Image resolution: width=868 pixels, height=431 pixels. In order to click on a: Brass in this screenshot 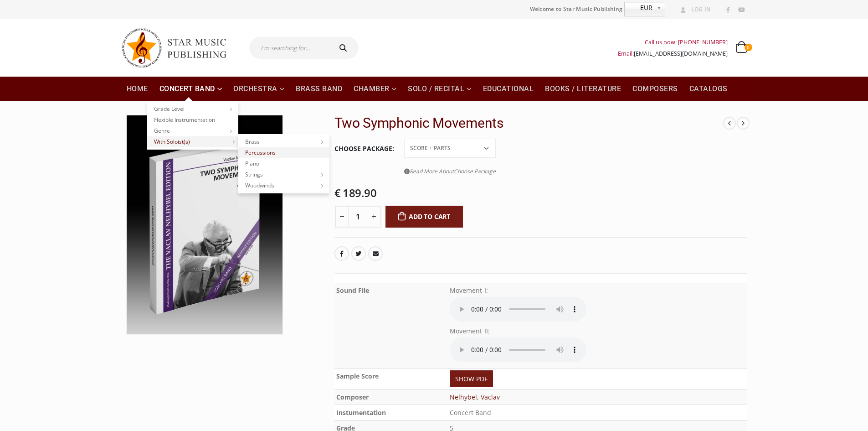, I will do `click(284, 141)`.